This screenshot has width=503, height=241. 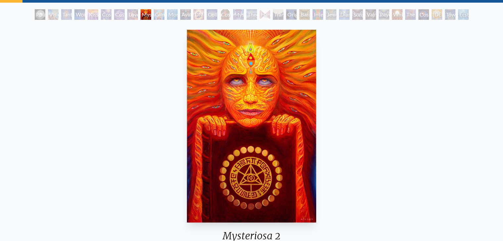 I want to click on div: Monochord, so click(x=172, y=15).